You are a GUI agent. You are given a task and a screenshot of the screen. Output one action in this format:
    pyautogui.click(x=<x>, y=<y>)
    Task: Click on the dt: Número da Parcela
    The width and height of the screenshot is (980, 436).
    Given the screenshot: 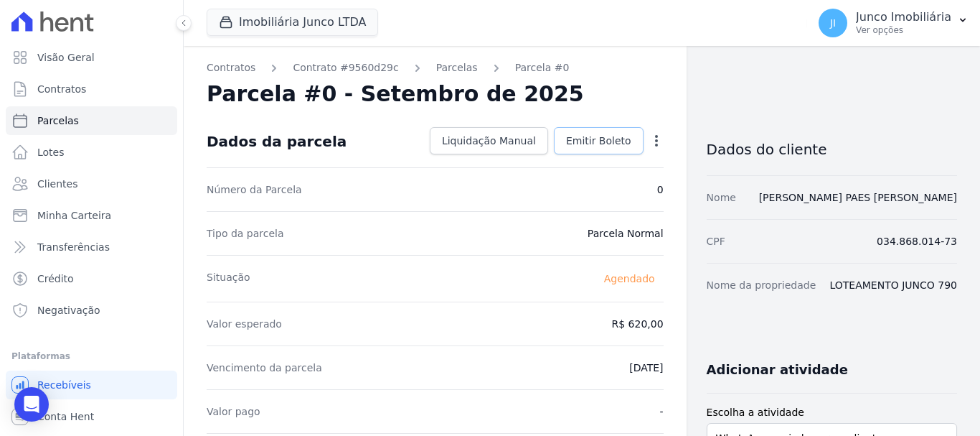 What is the action you would take?
    pyautogui.click(x=254, y=189)
    